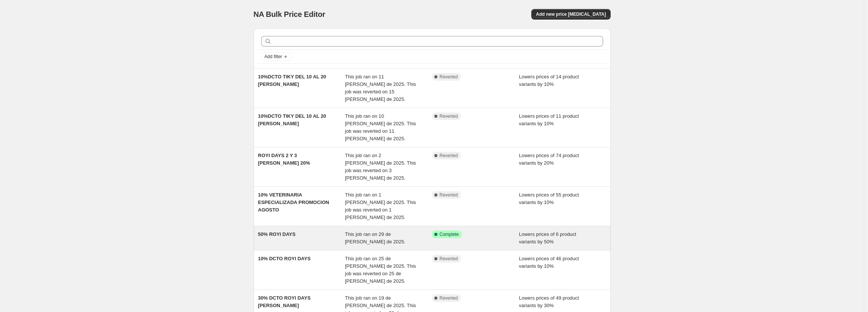 This screenshot has height=312, width=868. What do you see at coordinates (289, 14) in the screenshot?
I see `span: NA Bulk Price Editor` at bounding box center [289, 14].